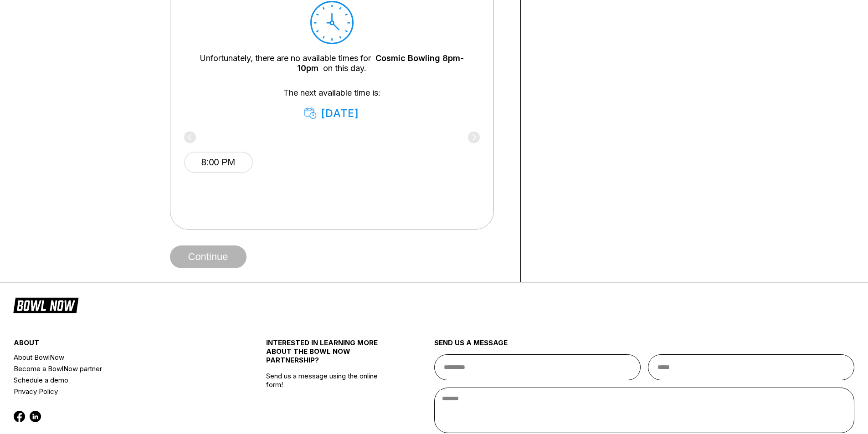 This screenshot has height=434, width=868. I want to click on div: Unfortunately, there are no available times for on this day., so click(332, 63).